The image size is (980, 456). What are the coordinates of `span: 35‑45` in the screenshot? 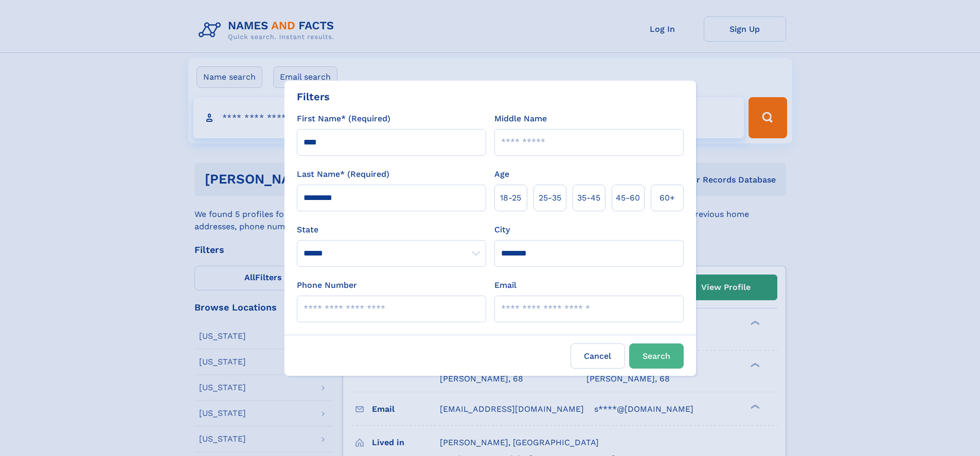 It's located at (588, 198).